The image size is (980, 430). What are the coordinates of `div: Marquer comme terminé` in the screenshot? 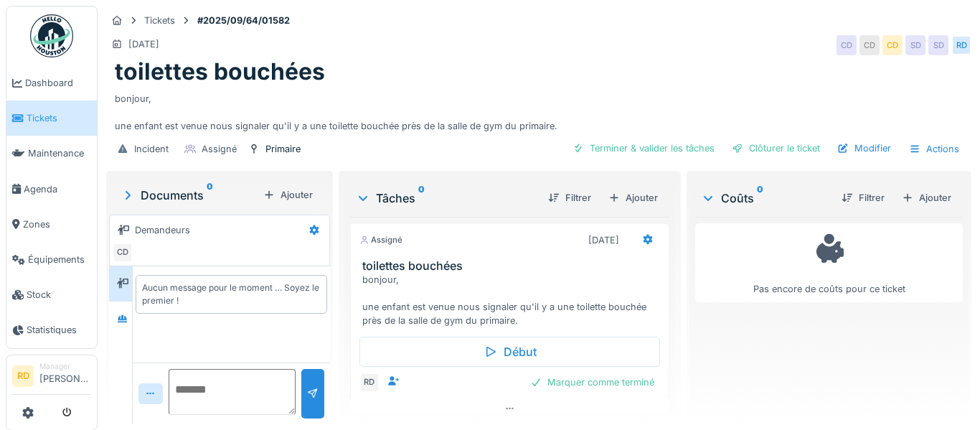 It's located at (592, 382).